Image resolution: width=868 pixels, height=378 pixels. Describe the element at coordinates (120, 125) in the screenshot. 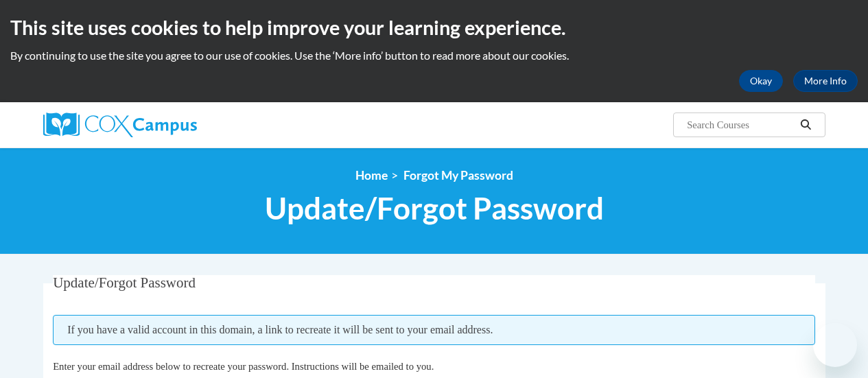

I see `img: Cox Campus` at that location.